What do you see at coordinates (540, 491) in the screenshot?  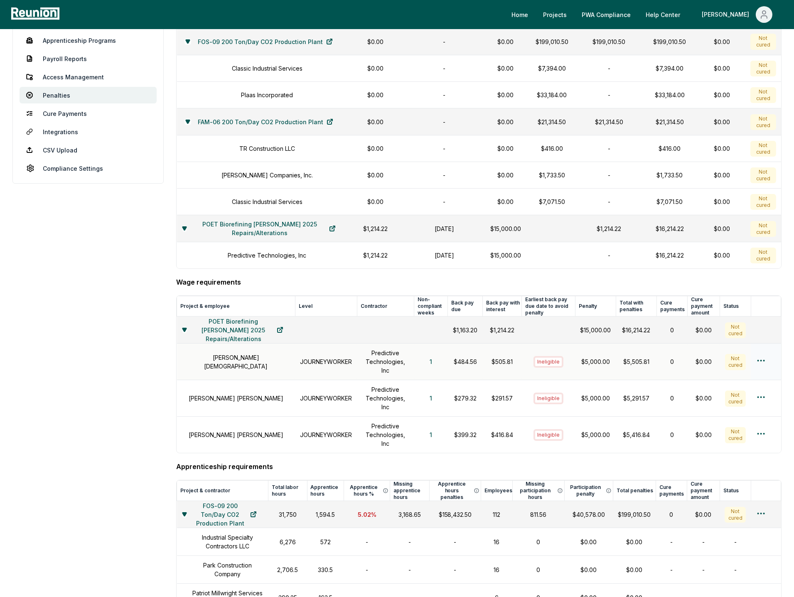 I see `button: Missing participation hours` at bounding box center [540, 491].